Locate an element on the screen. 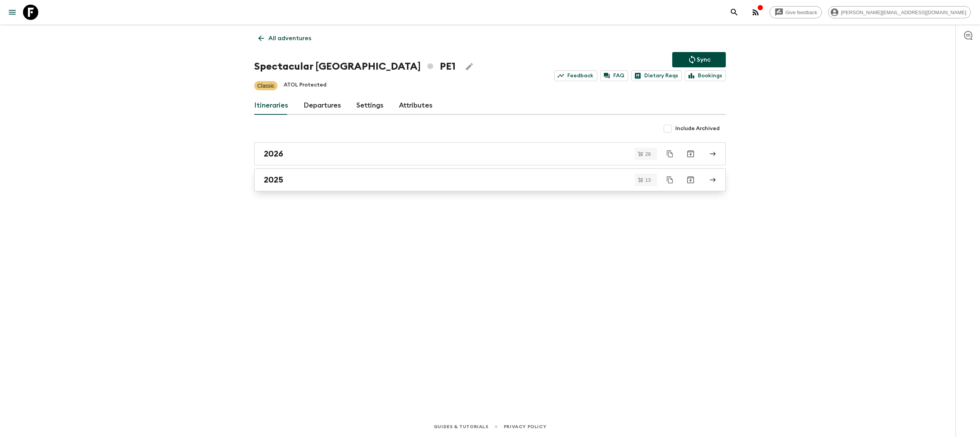 This screenshot has height=437, width=980. a: Feedback is located at coordinates (576, 75).